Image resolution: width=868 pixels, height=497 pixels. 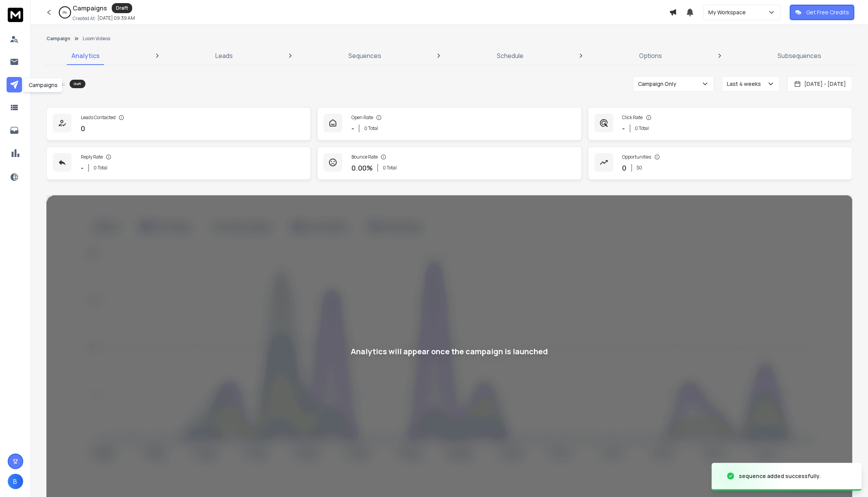 What do you see at coordinates (640, 168) in the screenshot?
I see `p: $ 0` at bounding box center [640, 168].